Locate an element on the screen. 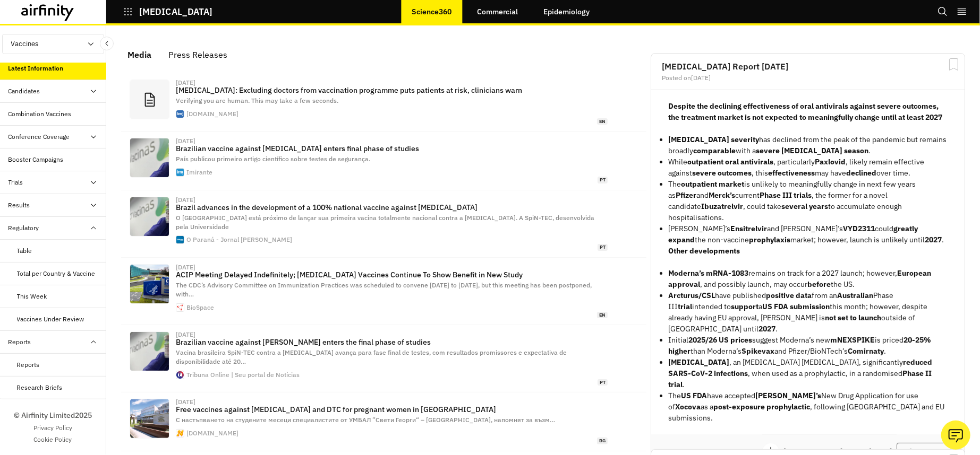 This screenshot has width=980, height=455. p: While , particularly , likely remain effective against , this may have over time. is located at coordinates (808, 168).